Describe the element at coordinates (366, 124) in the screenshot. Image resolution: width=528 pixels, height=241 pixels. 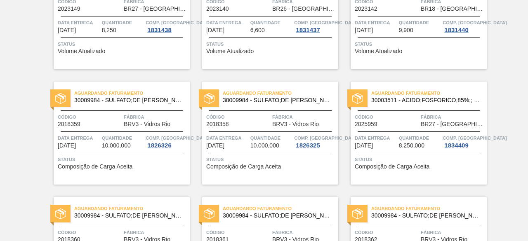
I see `span: 2025959` at that location.